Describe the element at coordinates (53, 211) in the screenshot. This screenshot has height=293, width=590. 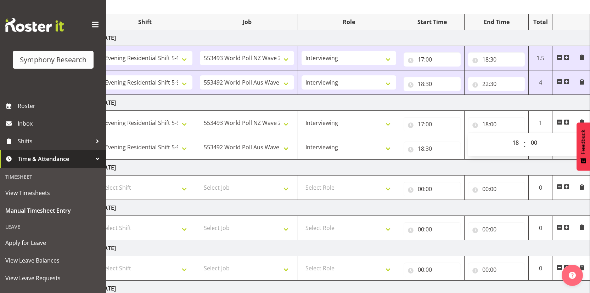
I see `span: Manual Timesheet Entry` at that location.